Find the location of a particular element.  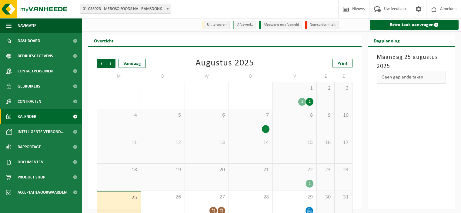

td: V is located at coordinates (294, 76).